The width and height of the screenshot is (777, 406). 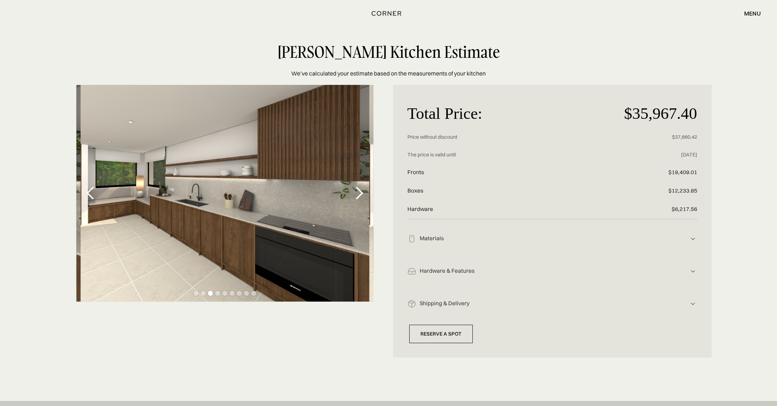 What do you see at coordinates (247, 293) in the screenshot?
I see `div: Show slide 8 of 9` at bounding box center [247, 293].